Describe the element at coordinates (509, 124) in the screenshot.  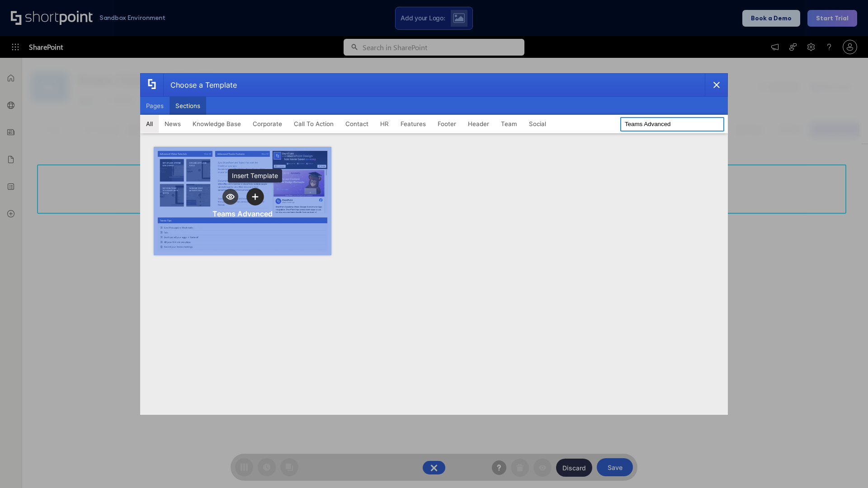
I see `button: Team` at that location.